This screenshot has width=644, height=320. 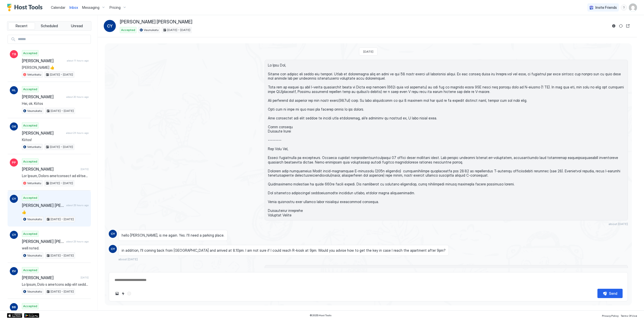 What do you see at coordinates (614, 26) in the screenshot?
I see `button: Reservation information` at bounding box center [614, 26].